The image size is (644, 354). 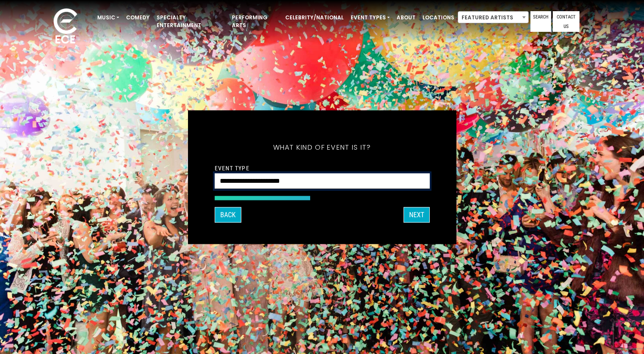 I want to click on a: Comedy, so click(x=138, y=18).